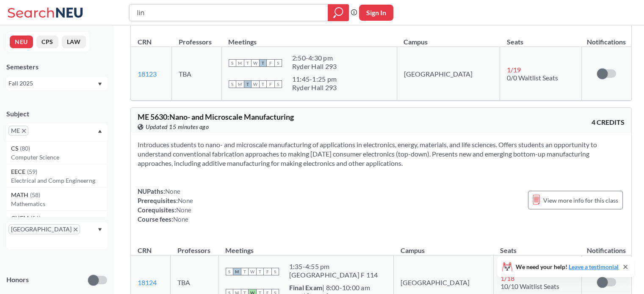  What do you see at coordinates (338, 13) in the screenshot?
I see `svg: magnifying glass` at bounding box center [338, 13].